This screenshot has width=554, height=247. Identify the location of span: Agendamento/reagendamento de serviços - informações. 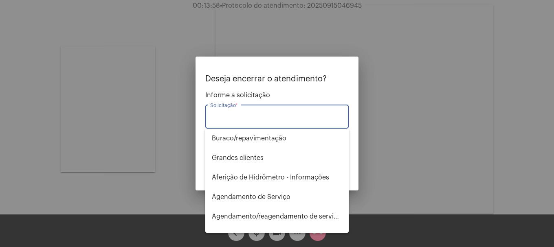
(277, 217).